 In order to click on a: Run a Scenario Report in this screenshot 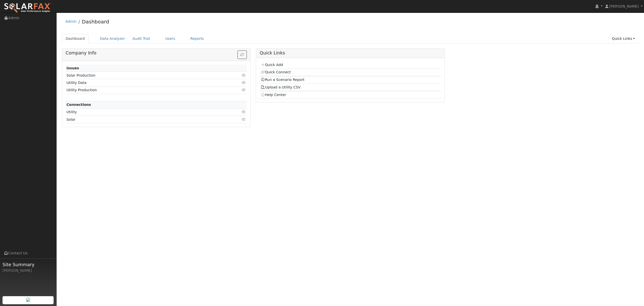, I will do `click(282, 80)`.